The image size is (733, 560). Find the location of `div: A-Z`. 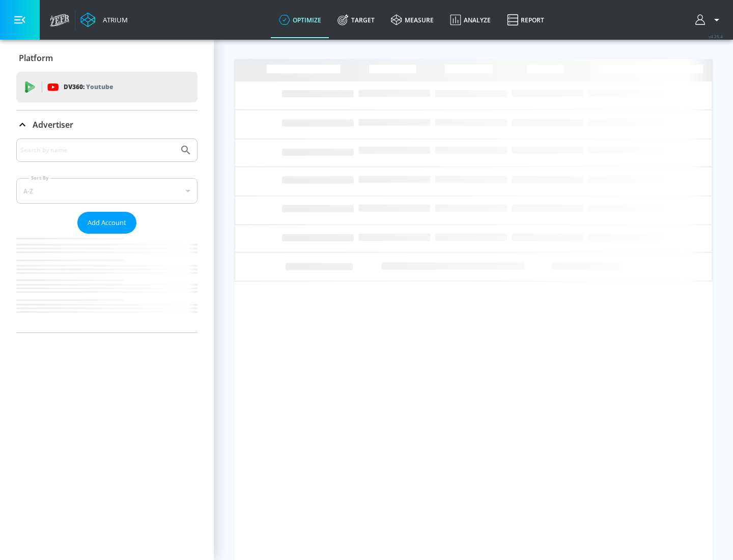

div: A-Z is located at coordinates (107, 190).